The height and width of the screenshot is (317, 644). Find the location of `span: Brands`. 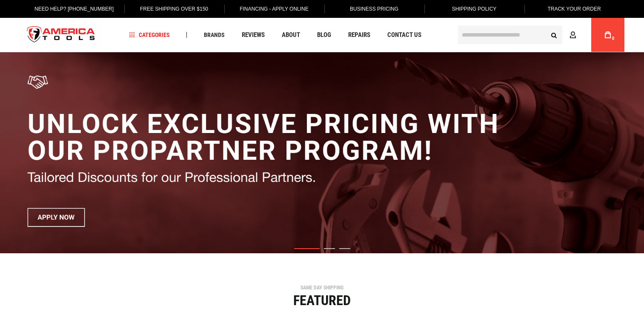

span: Brands is located at coordinates (214, 35).